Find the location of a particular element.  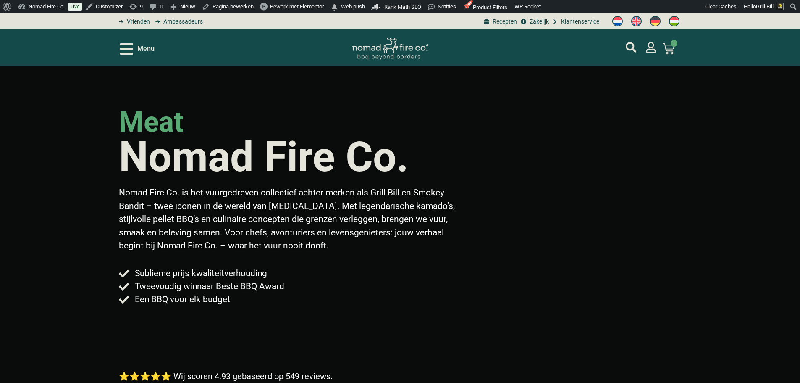

a: Switch to Duits is located at coordinates (655, 21).